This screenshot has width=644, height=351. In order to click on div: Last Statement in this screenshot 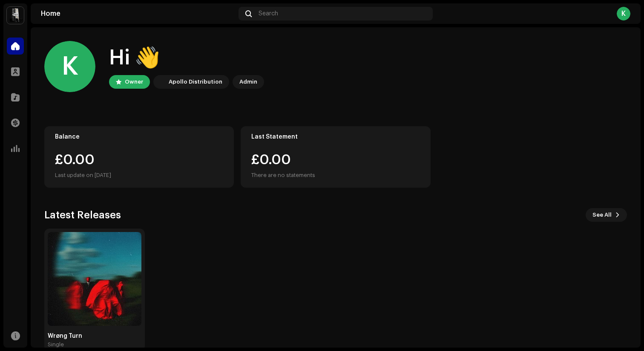, I will do `click(335, 136)`.